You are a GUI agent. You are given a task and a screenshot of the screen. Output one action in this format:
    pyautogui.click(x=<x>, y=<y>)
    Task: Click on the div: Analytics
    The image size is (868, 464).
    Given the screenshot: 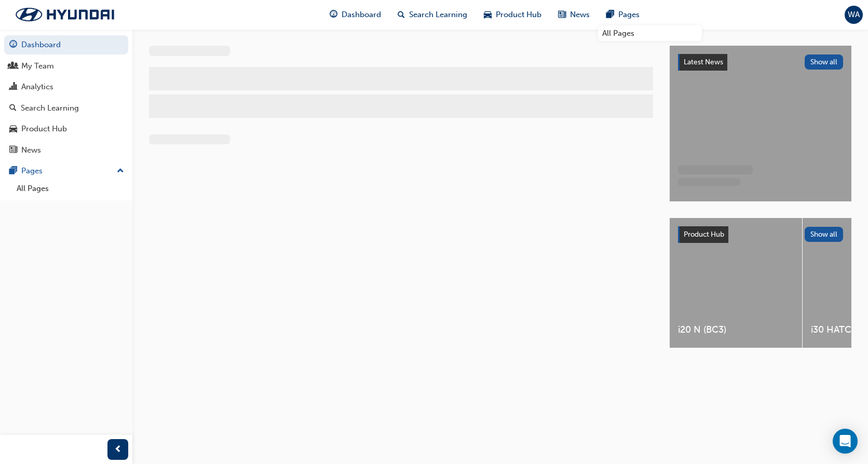 What is the action you would take?
    pyautogui.click(x=37, y=87)
    